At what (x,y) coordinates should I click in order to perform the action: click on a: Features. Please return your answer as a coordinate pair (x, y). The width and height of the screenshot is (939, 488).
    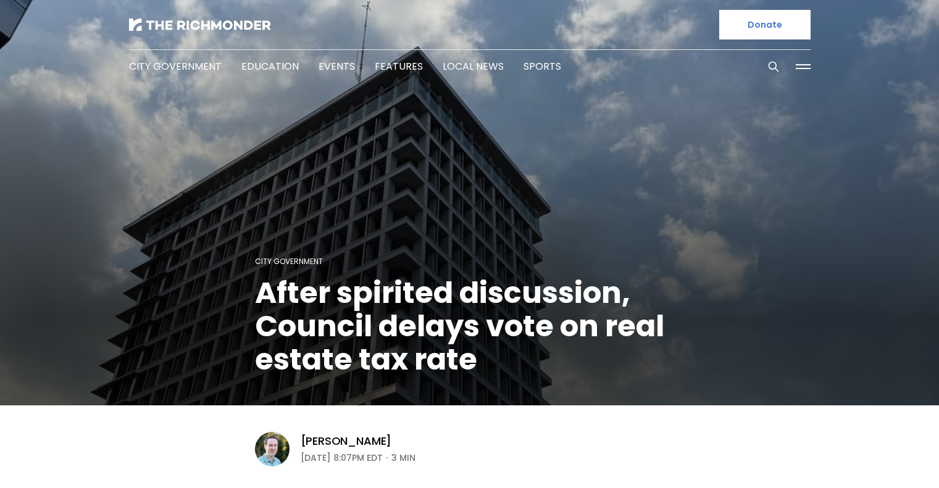
    Looking at the image, I should click on (399, 66).